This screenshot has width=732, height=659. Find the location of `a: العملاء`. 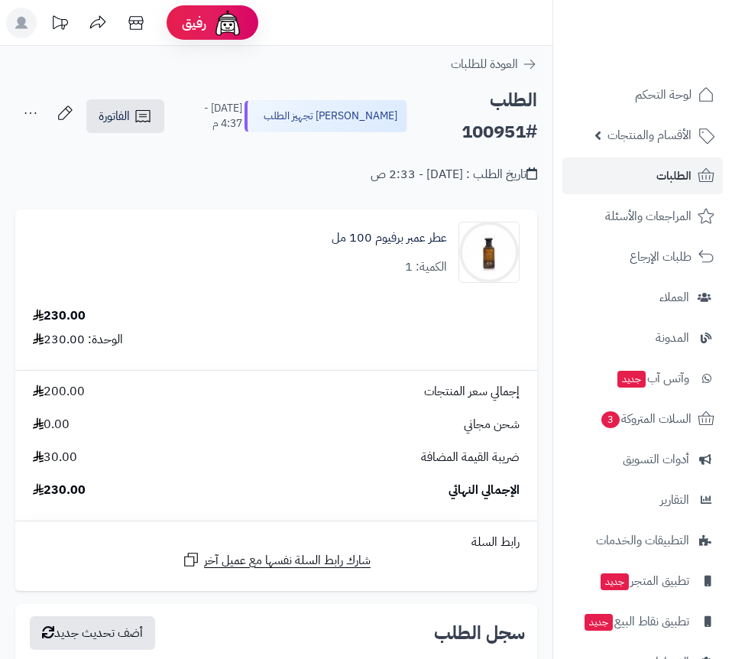

a: العملاء is located at coordinates (643, 297).